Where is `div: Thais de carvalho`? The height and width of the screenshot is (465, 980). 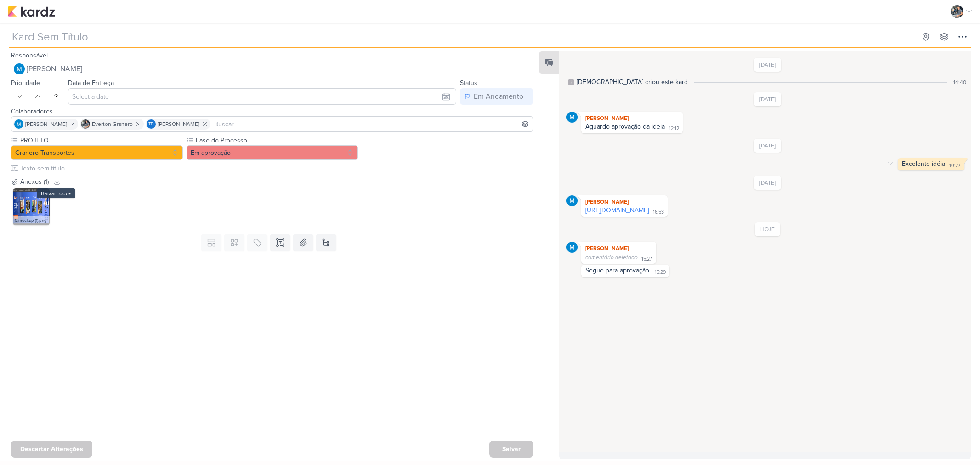 div: Thais de carvalho is located at coordinates (151, 124).